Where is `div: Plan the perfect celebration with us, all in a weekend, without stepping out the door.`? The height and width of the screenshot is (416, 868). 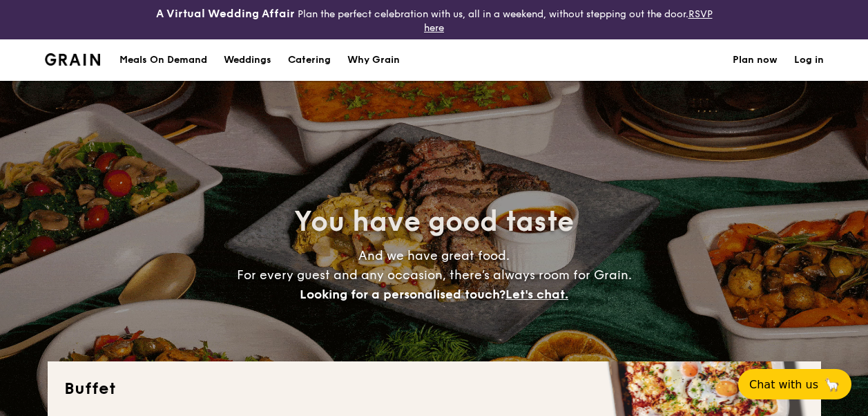 div: Plan the perfect celebration with us, all in a weekend, without stepping out the door. is located at coordinates (434, 19).